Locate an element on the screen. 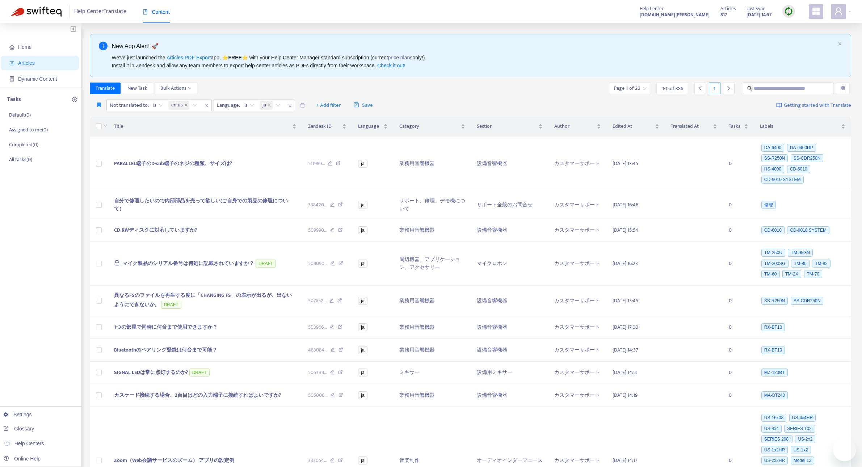 The width and height of the screenshot is (862, 467). p: Default ( 0 ) is located at coordinates (20, 115).